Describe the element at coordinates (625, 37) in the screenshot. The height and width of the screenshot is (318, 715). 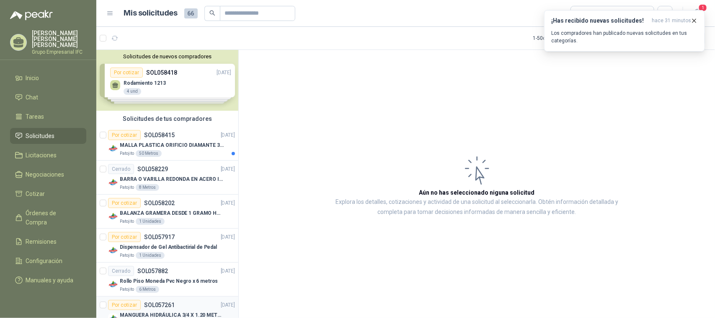
I see `p: Los compradores han publicado nuevas solicitudes en tus categorías.` at that location.